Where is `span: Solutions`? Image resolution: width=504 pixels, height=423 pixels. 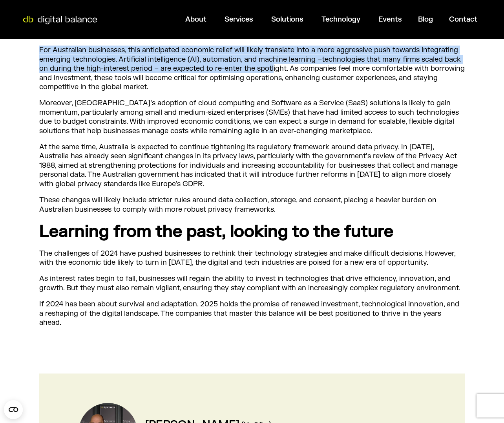 span: Solutions is located at coordinates (288, 19).